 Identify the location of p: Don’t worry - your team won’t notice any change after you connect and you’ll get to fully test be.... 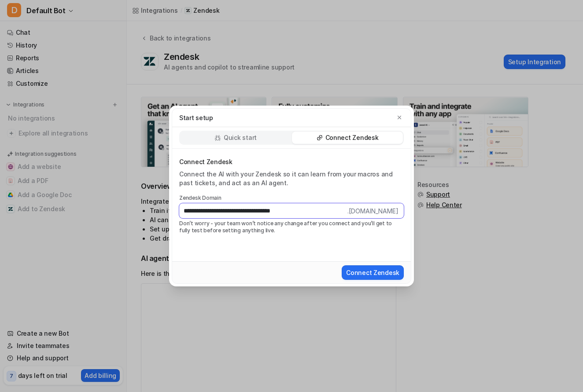
(291, 227).